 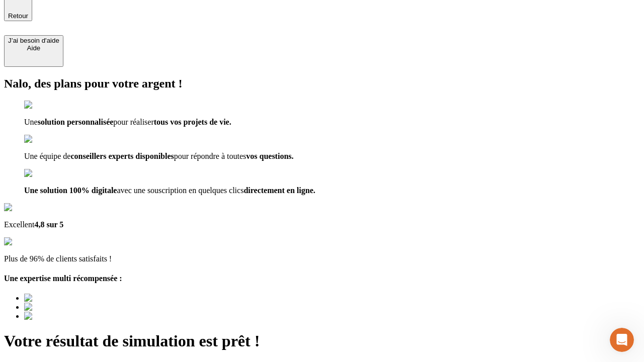 I want to click on span: solution personnalisée, so click(x=75, y=122).